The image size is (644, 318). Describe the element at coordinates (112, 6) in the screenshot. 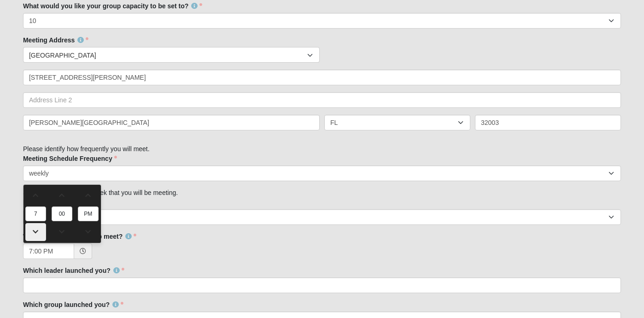

I see `label: What would you like your group capacity to be set to?` at that location.